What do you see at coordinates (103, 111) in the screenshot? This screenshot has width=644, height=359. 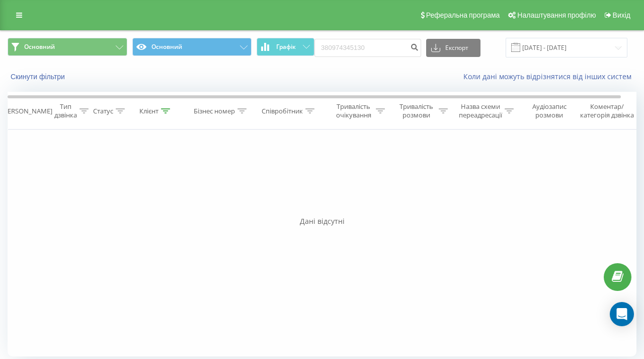 I see `div: Статус` at bounding box center [103, 111].